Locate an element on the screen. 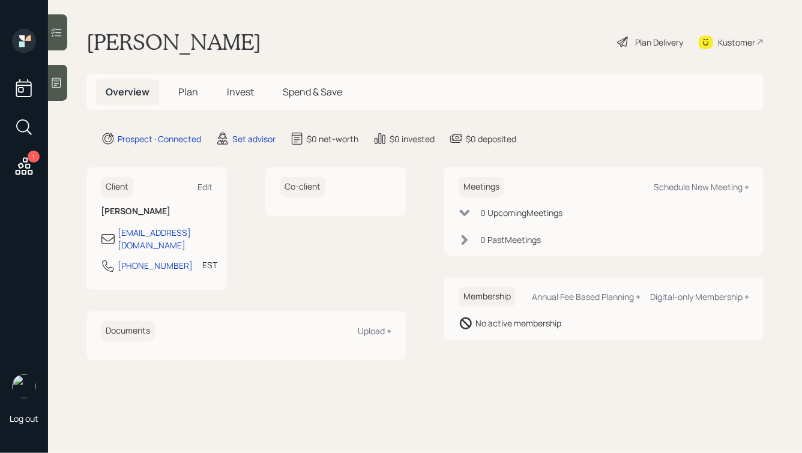 The image size is (802, 453). span: Spend & Save is located at coordinates (312, 92).